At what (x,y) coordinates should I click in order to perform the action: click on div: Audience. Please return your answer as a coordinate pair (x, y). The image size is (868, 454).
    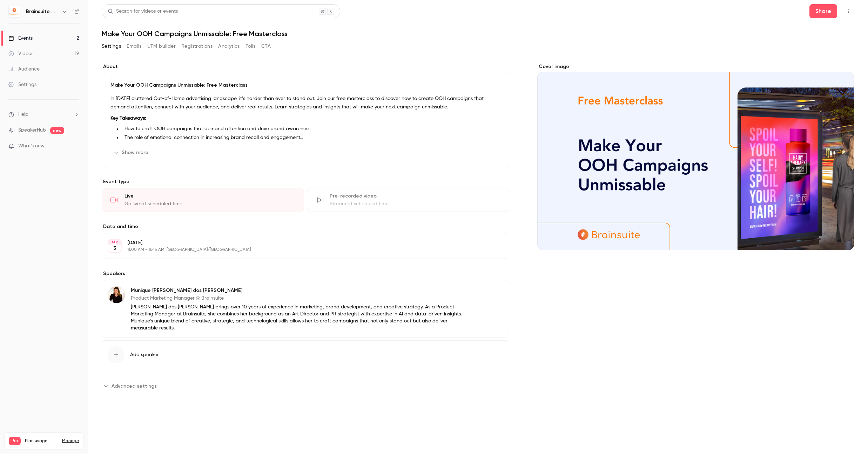
    Looking at the image, I should click on (24, 69).